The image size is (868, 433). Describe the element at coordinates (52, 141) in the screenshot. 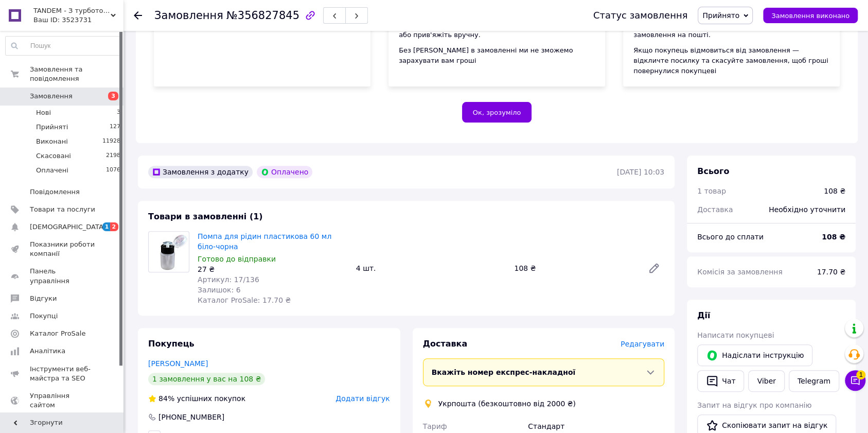

I see `span: Виконані` at that location.